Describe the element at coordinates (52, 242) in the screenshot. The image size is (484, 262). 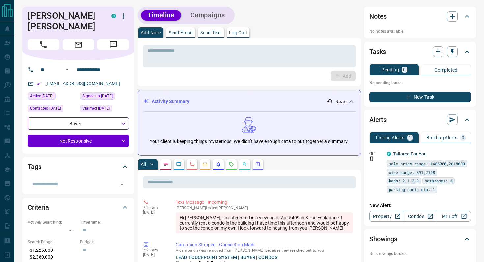
I see `p: Search Range:` at that location.